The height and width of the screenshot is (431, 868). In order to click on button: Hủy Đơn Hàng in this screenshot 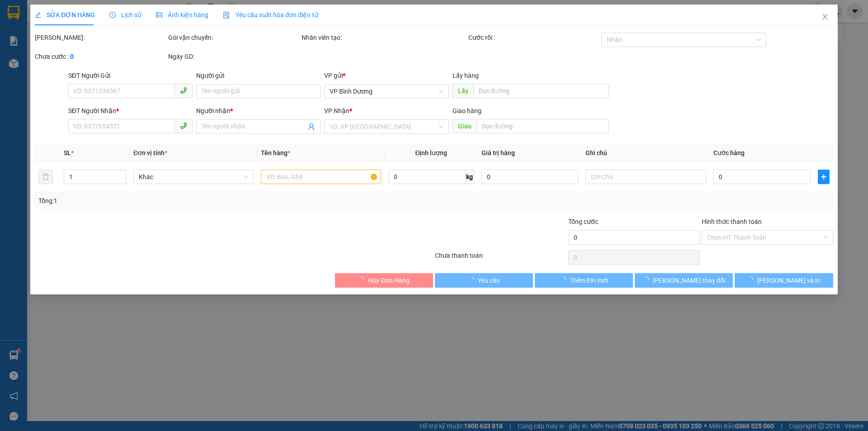, I will do `click(384, 280)`.